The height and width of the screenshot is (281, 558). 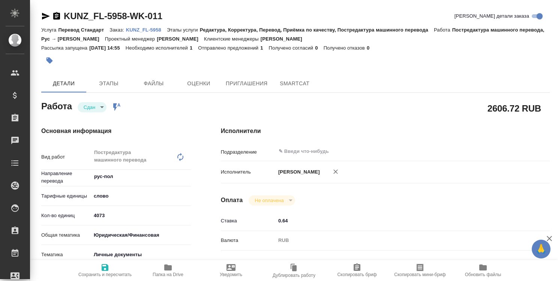 I want to click on button: Скопировать бриф, so click(x=357, y=270).